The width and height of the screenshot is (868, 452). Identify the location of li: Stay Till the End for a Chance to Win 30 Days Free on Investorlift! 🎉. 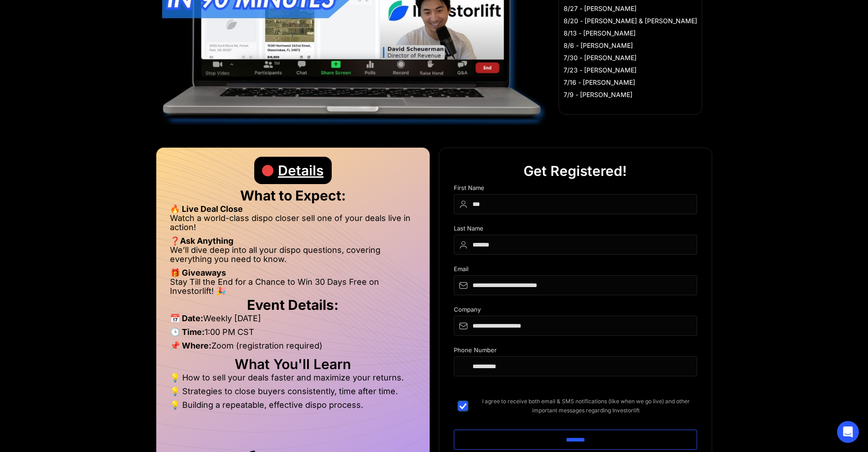
(293, 287).